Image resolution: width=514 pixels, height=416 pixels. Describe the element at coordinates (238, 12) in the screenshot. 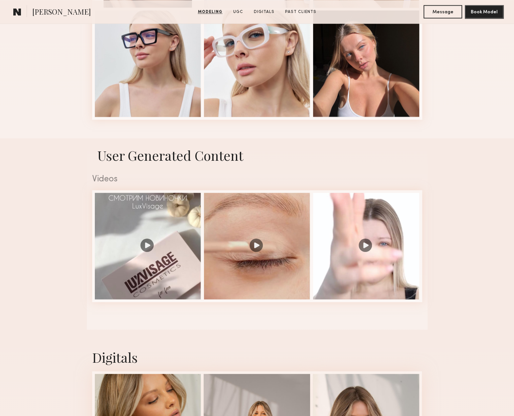

I see `a: UGC` at that location.